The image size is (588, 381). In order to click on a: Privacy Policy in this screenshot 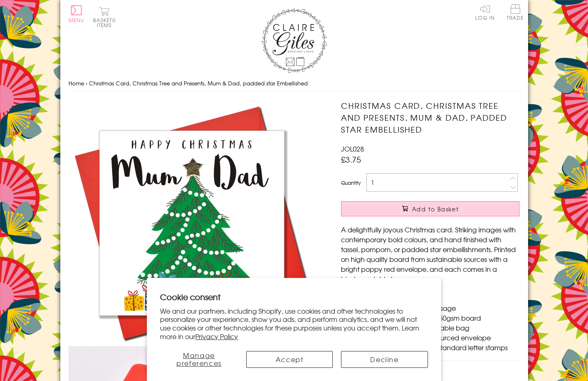, I will do `click(217, 336)`.